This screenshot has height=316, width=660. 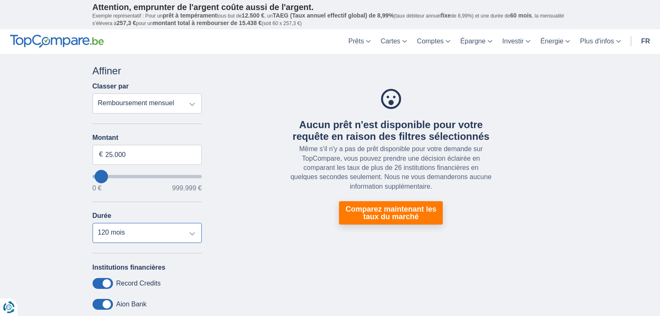 What do you see at coordinates (517, 41) in the screenshot?
I see `a: Investir` at bounding box center [517, 41].